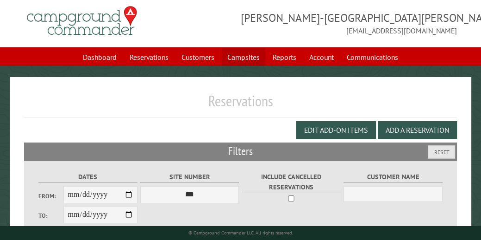  What do you see at coordinates (284, 57) in the screenshot?
I see `a: Reports` at bounding box center [284, 57].